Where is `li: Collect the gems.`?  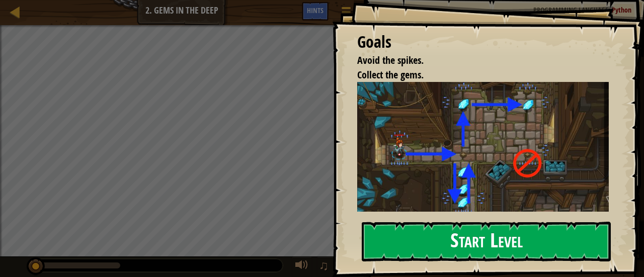 li: Collect the gems. is located at coordinates (475, 75).